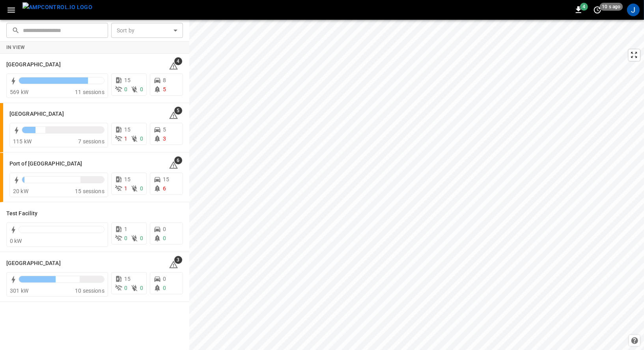  What do you see at coordinates (33, 65) in the screenshot?
I see `h6: Frankfurt Depot` at bounding box center [33, 65].